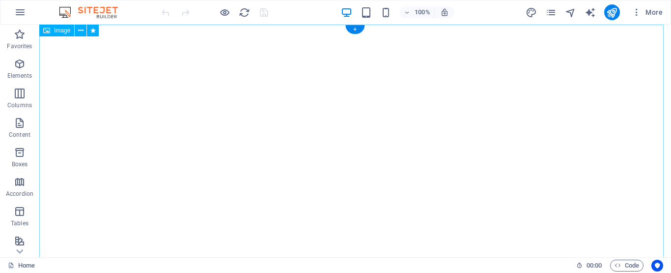  What do you see at coordinates (422, 12) in the screenshot?
I see `h6: 100%` at bounding box center [422, 12].